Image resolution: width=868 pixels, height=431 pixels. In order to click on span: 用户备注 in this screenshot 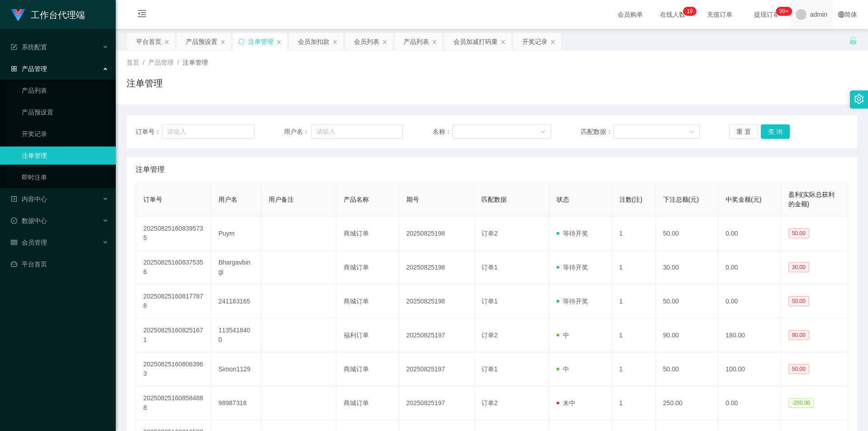, I will do `click(281, 200)`.